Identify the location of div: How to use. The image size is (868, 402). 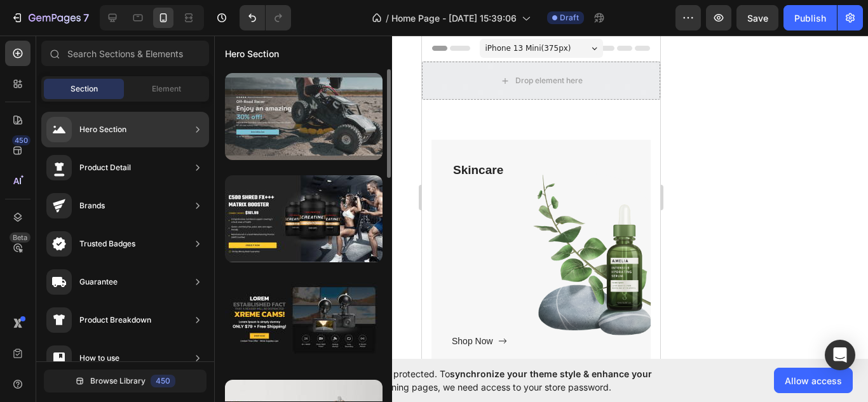
(99, 358).